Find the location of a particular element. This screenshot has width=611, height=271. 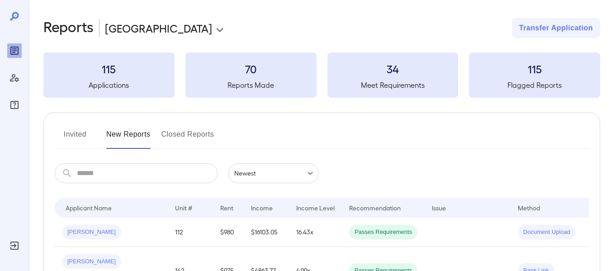

td: $16103.05 is located at coordinates (266, 232).